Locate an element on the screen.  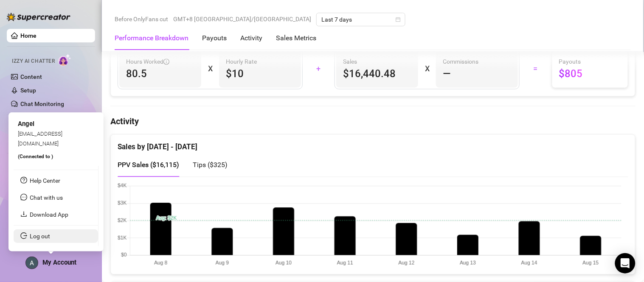
span: My Account is located at coordinates (59, 263).